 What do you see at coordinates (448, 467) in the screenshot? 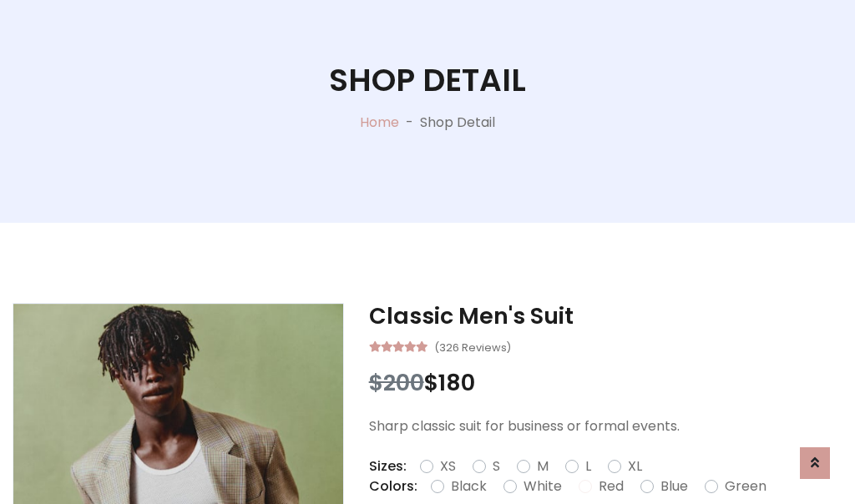
I see `label: XS` at bounding box center [448, 467].